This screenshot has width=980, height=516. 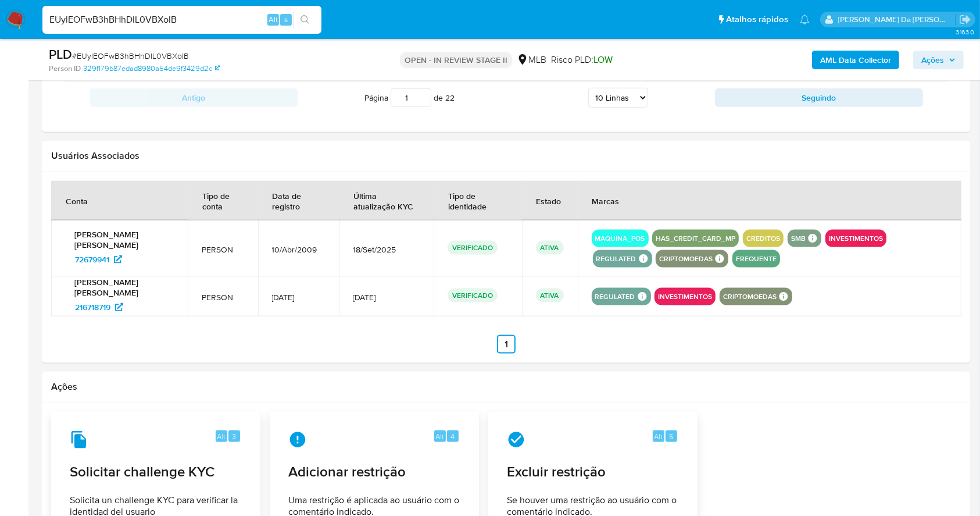 I want to click on a: Sair, so click(x=965, y=19).